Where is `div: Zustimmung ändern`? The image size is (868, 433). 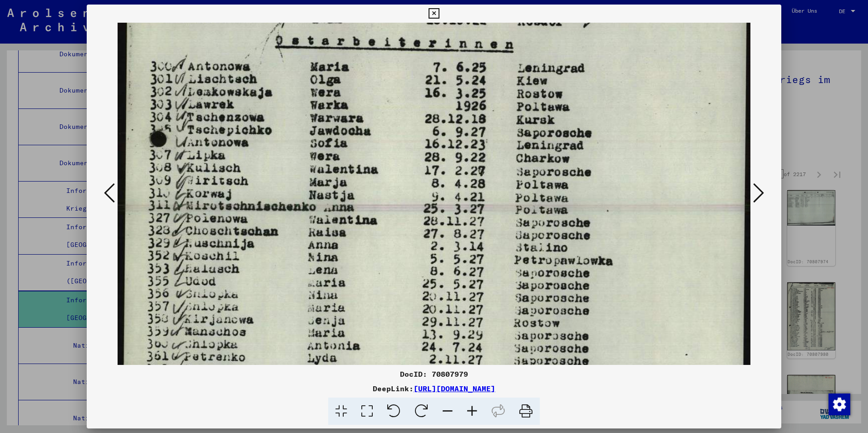 div: Zustimmung ändern is located at coordinates (839, 404).